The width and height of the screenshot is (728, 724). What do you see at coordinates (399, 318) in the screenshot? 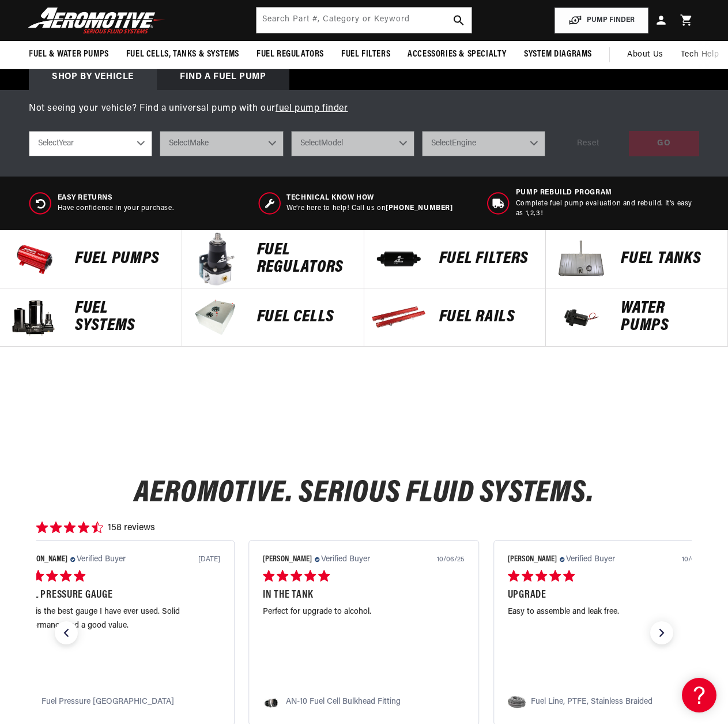
I see `img: FUEL Rails` at bounding box center [399, 318].